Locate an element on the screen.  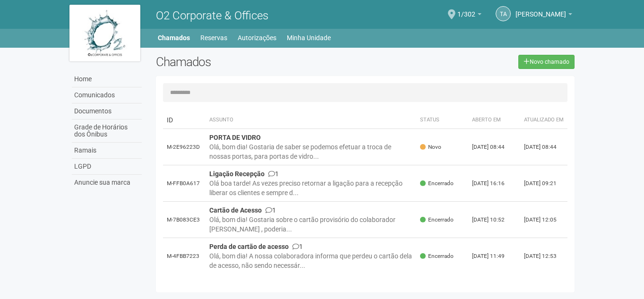
a: Grade de Horários dos Ônibus is located at coordinates (107, 131).